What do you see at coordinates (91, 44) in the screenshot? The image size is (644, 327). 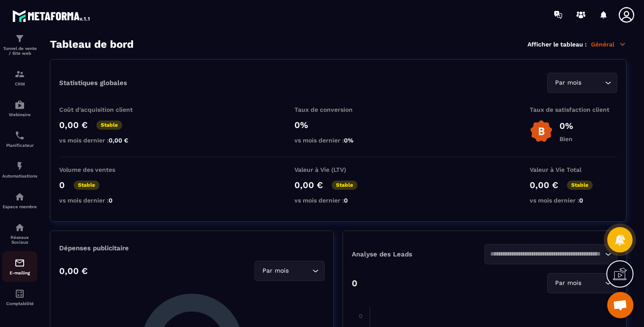 I see `h3: Tableau de bord` at bounding box center [91, 44].